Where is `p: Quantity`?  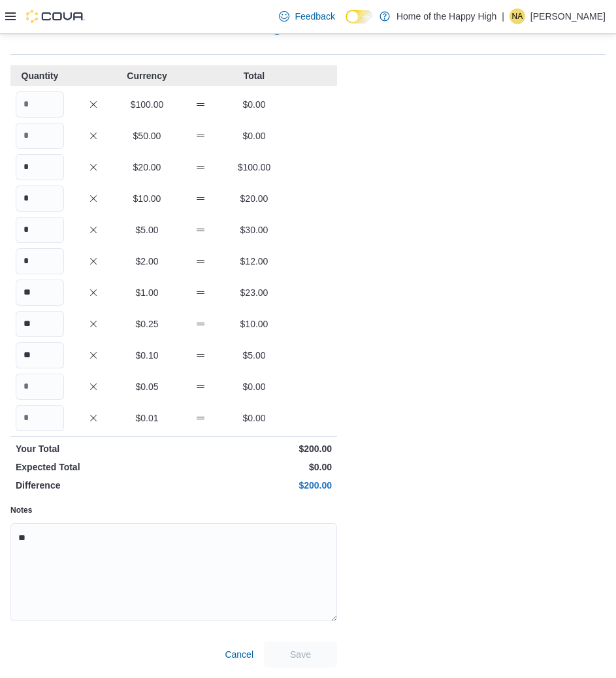
p: Quantity is located at coordinates (40, 75).